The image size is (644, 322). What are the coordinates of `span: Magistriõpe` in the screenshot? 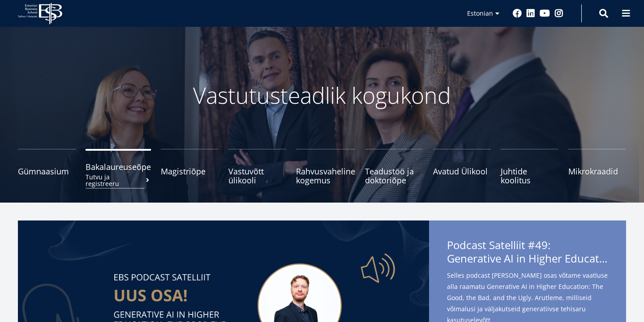 It's located at (189, 171).